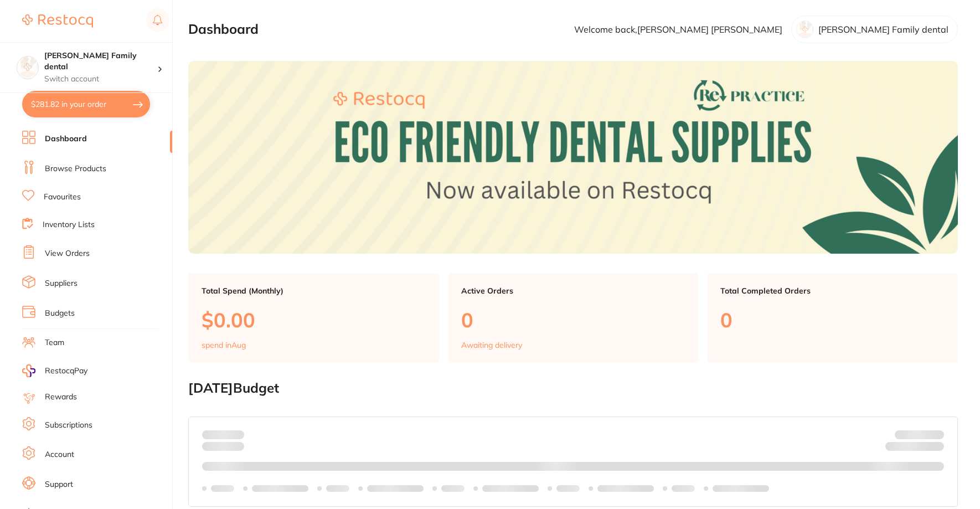  Describe the element at coordinates (915, 446) in the screenshot. I see `p: Remaining:` at that location.